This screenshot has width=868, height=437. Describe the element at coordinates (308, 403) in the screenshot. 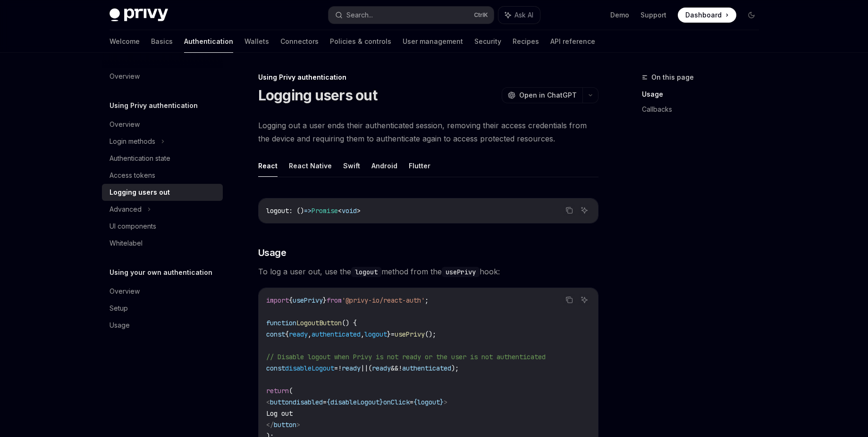

I see `span: disabled` at that location.